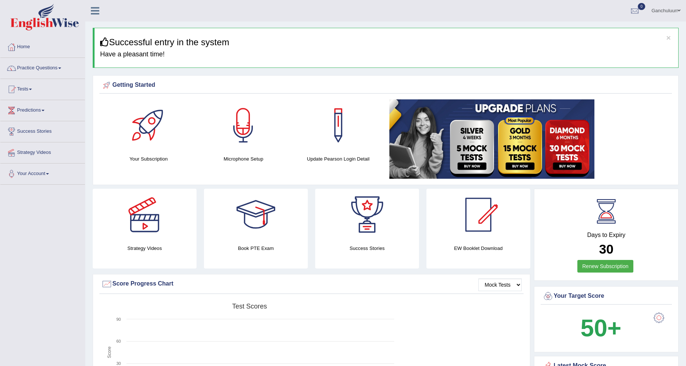  What do you see at coordinates (478, 248) in the screenshot?
I see `h4: EW Booklet Download` at bounding box center [478, 248].